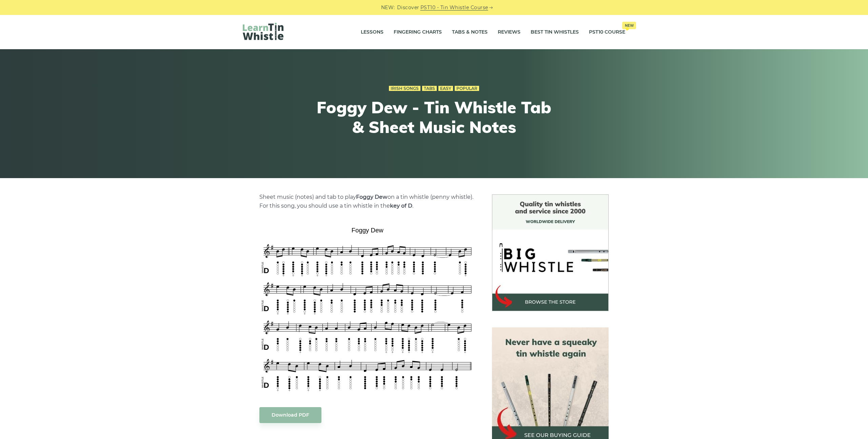 This screenshot has height=439, width=868. What do you see at coordinates (368, 309) in the screenshot?
I see `img: Foggy Dew Tin Whistle Tab & Sheet Music` at bounding box center [368, 309].